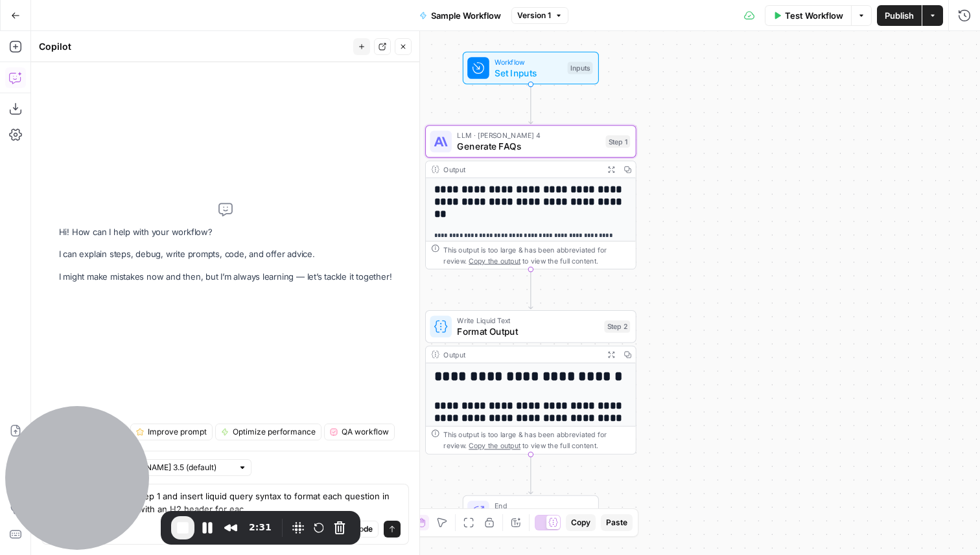  Describe the element at coordinates (528, 145) in the screenshot. I see `span: Generate FAQs` at that location.